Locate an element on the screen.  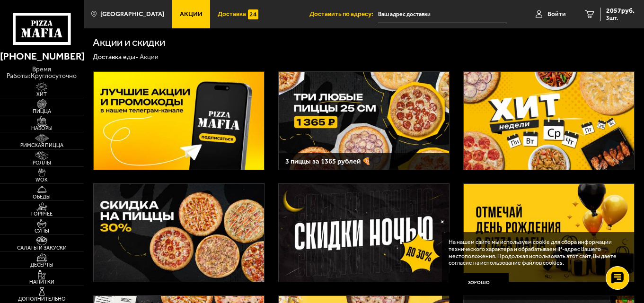
span: Войти is located at coordinates (556, 14).